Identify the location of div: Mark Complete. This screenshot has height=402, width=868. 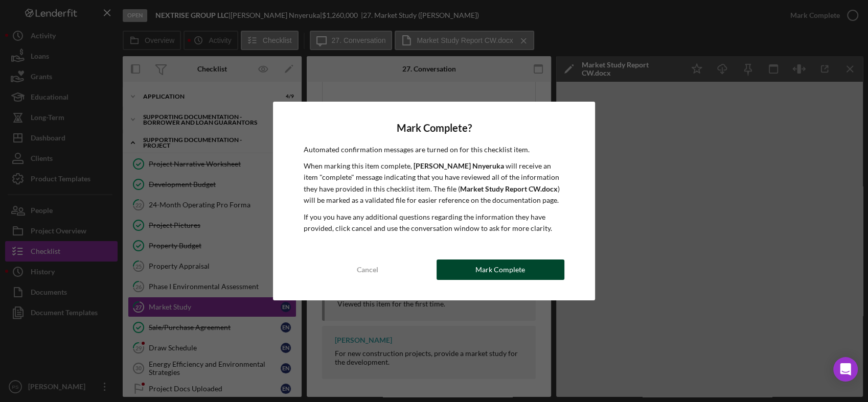
(500, 270).